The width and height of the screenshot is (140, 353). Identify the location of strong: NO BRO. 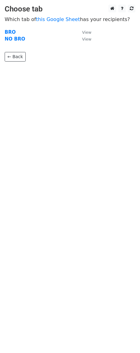
(15, 39).